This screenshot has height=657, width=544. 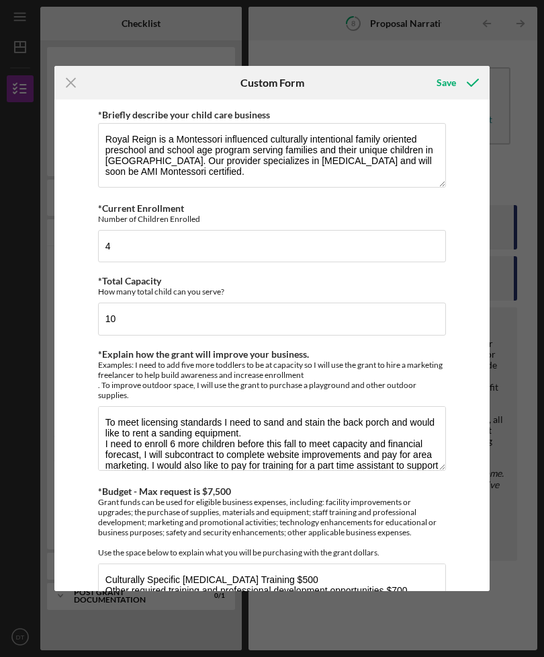 I want to click on div: How many total child can you serve?, so click(x=272, y=291).